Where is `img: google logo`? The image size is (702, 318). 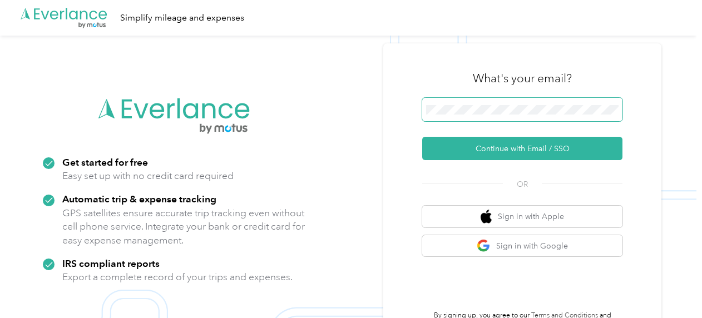
img: google logo is located at coordinates (483, 246).